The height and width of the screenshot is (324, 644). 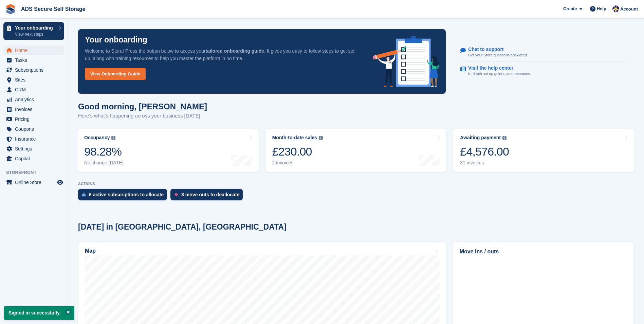 I want to click on p: In-depth set up guides and resources., so click(x=500, y=74).